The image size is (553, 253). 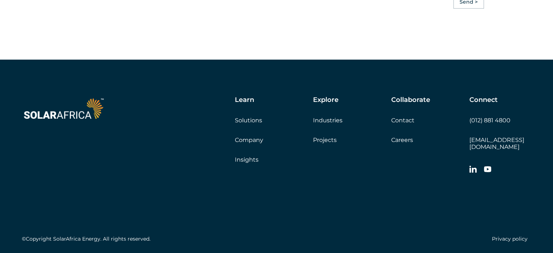 I want to click on a: Company, so click(x=249, y=140).